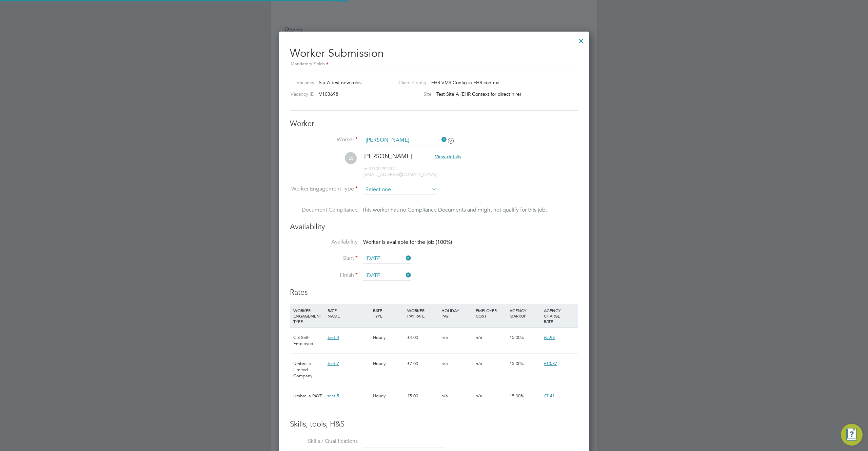 The image size is (868, 451). What do you see at coordinates (309, 369) in the screenshot?
I see `div: Umbrella Limited Company` at bounding box center [309, 369].